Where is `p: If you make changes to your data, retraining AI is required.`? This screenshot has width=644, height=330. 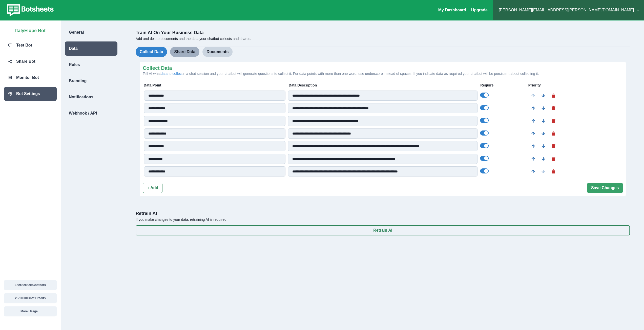
p: If you make changes to your data, retraining AI is required. is located at coordinates (383, 220).